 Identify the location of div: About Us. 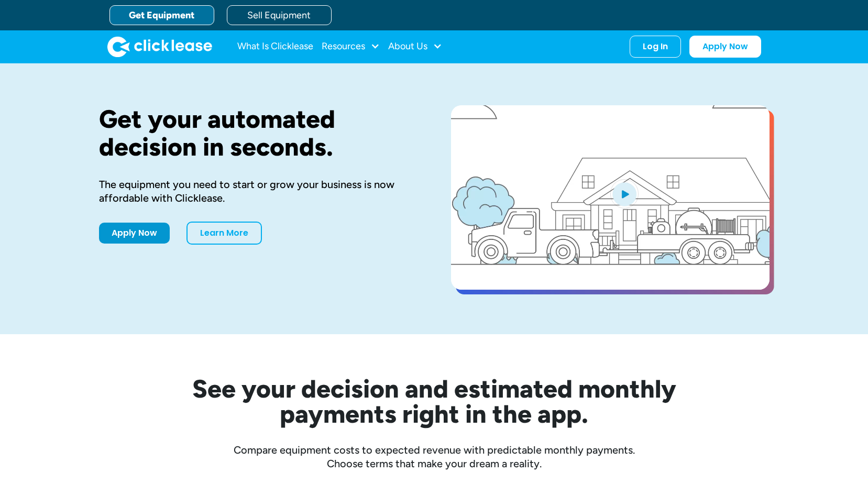
(415, 47).